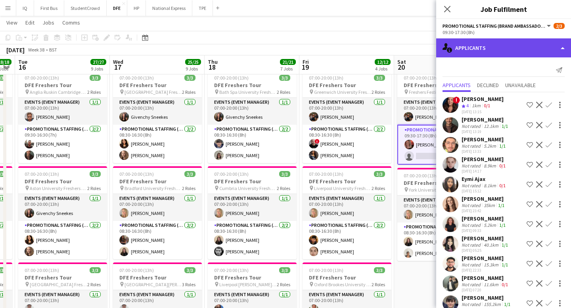  I want to click on span: Wed, so click(118, 62).